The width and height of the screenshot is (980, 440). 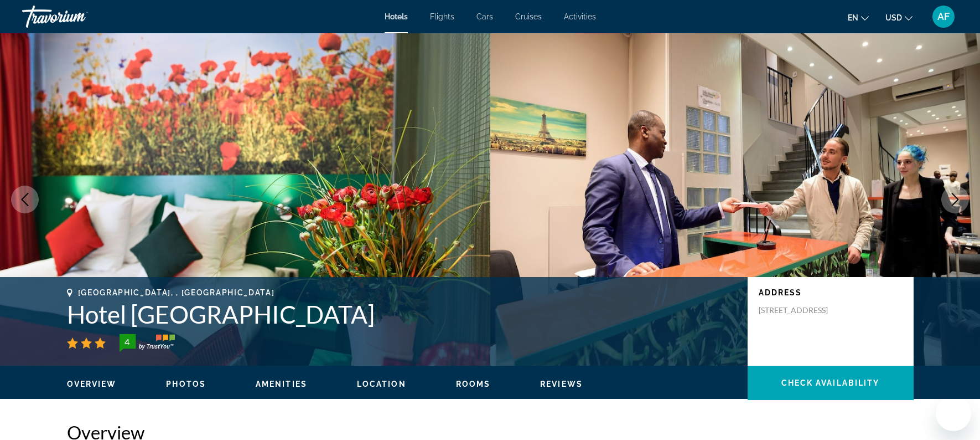 What do you see at coordinates (944, 16) in the screenshot?
I see `button: User Menu` at bounding box center [944, 16].